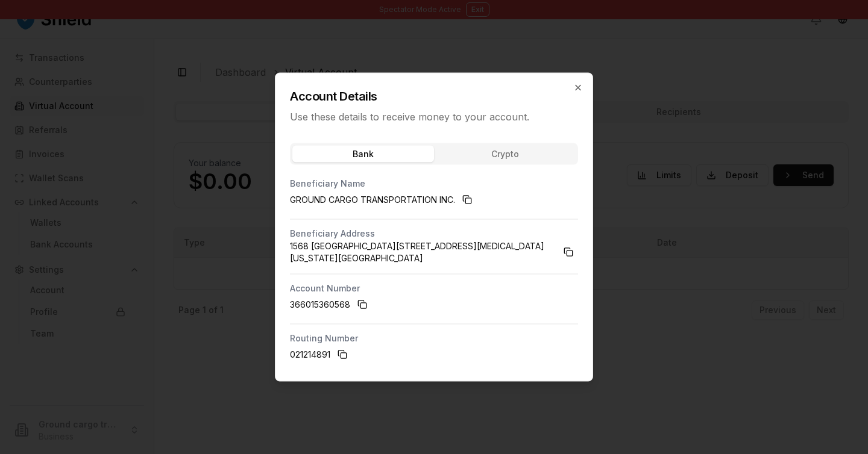 Image resolution: width=868 pixels, height=454 pixels. What do you see at coordinates (504, 154) in the screenshot?
I see `button: Crypto` at bounding box center [504, 154].